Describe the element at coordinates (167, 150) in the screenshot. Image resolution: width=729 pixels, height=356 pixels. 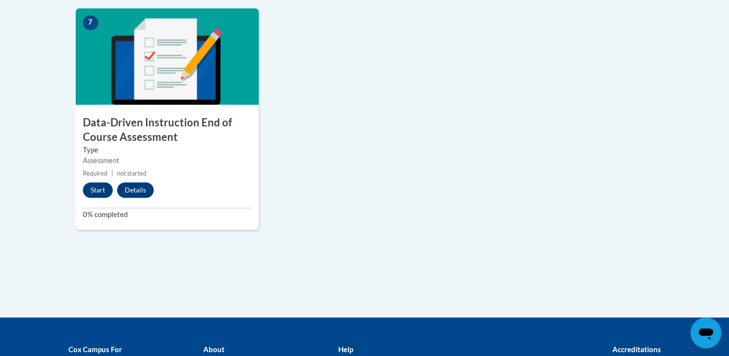
I see `label: Type` at that location.